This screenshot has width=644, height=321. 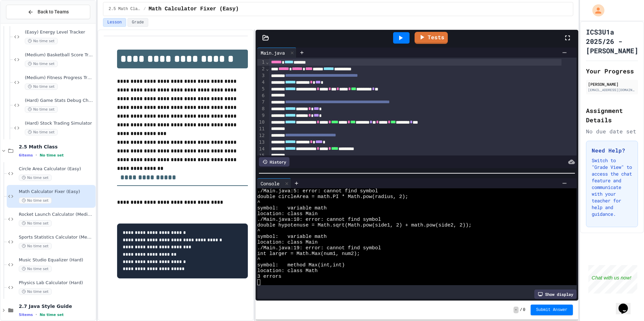 I want to click on span: 3 errors, so click(x=269, y=276).